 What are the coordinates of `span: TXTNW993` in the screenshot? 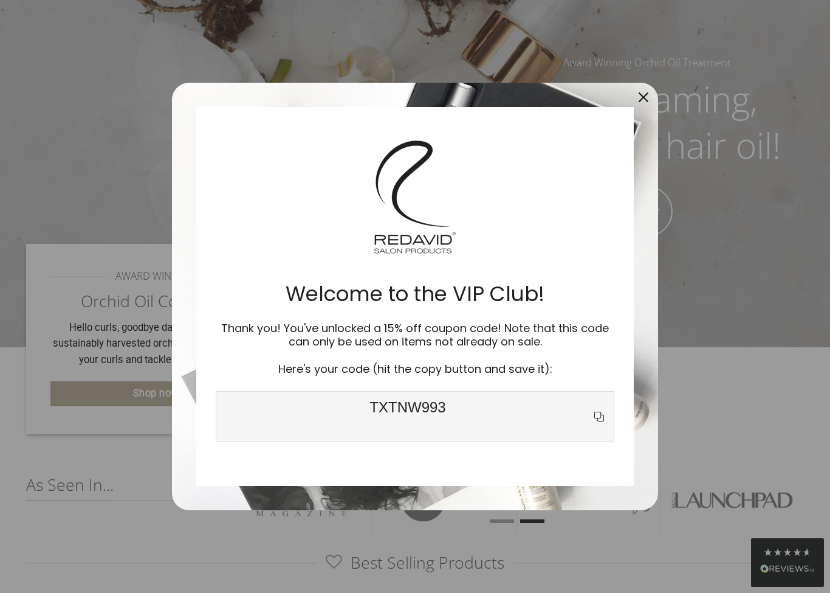 It's located at (408, 416).